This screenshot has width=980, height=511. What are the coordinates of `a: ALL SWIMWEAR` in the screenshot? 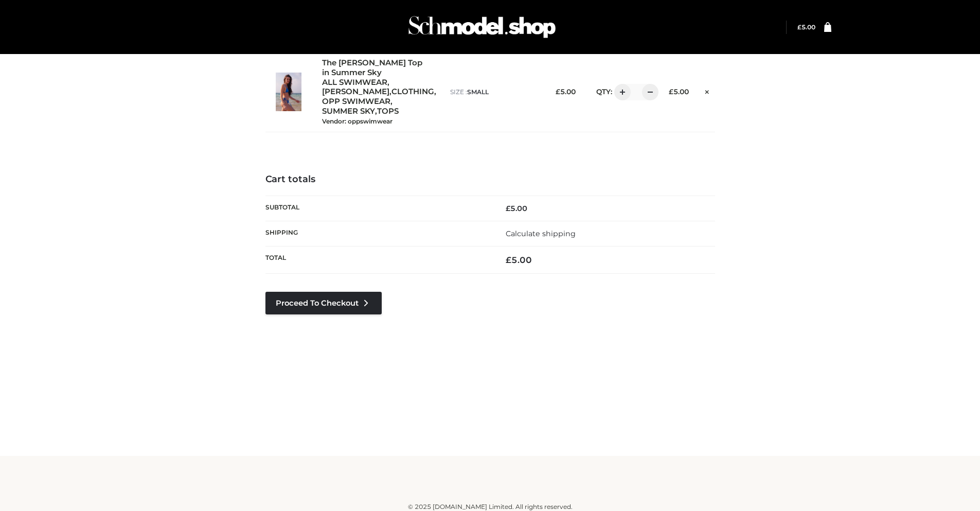 It's located at (354, 82).